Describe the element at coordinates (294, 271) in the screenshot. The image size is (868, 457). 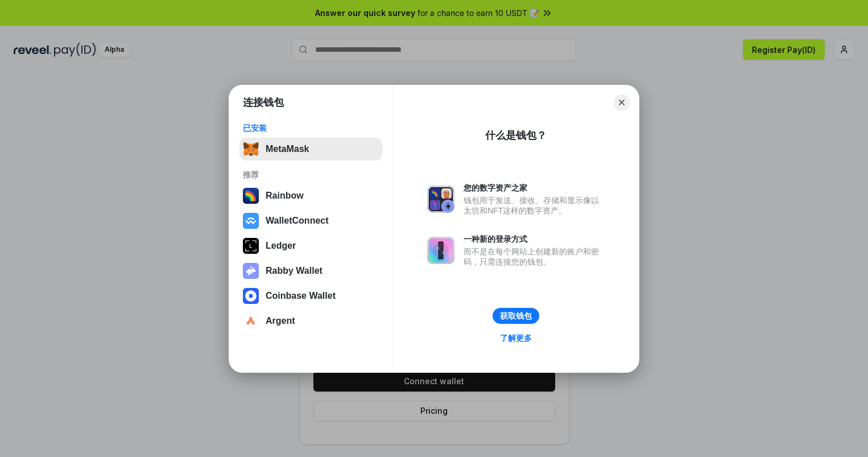
I see `div: Rabby Wallet` at that location.